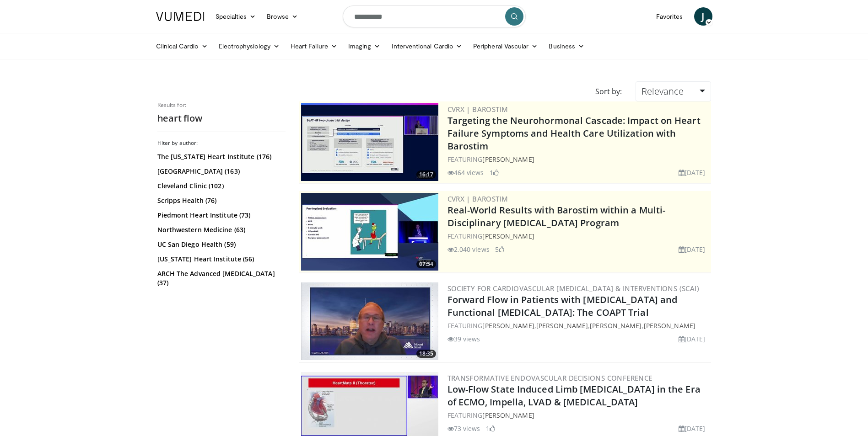  Describe the element at coordinates (505, 46) in the screenshot. I see `a: Peripheral Vascular` at that location.